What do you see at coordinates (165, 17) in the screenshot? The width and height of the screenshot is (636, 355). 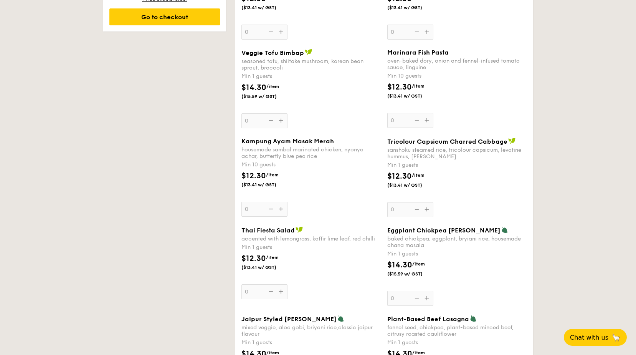 I see `div: Go to checkout` at bounding box center [165, 17].